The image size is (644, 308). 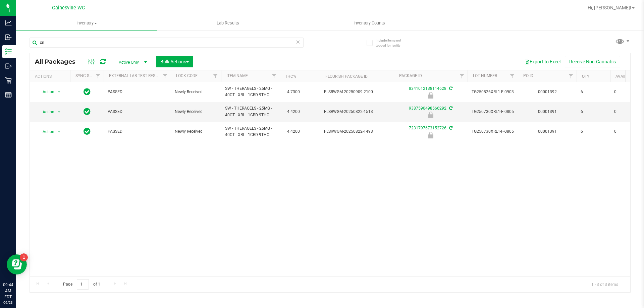 What do you see at coordinates (228, 23) in the screenshot?
I see `a: Lab Results` at bounding box center [228, 23].